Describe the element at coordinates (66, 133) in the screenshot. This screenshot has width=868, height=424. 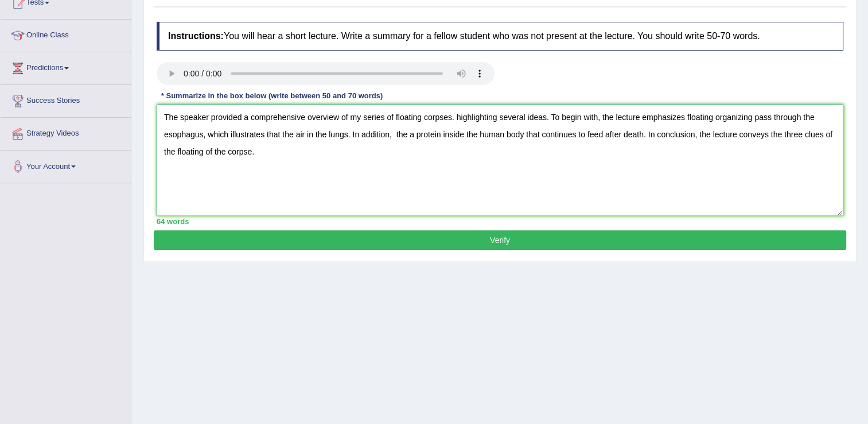
I see `a: Strategy Videos` at that location.